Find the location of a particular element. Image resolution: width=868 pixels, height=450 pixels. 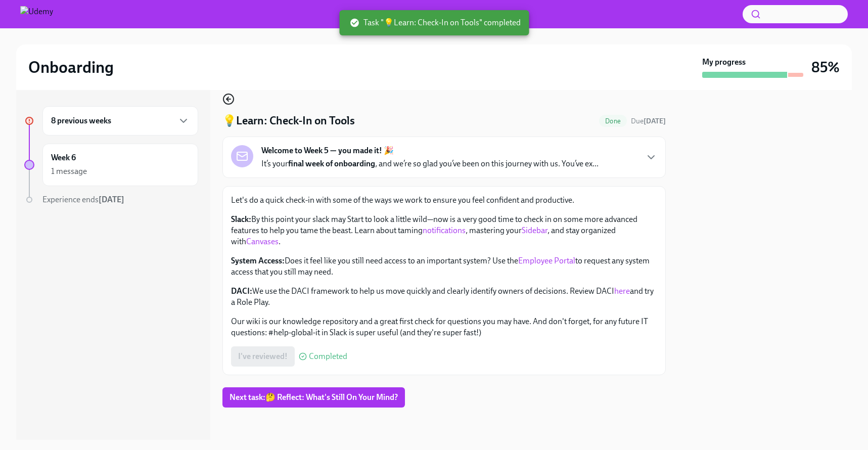

p: By this point your slack may Start to look a little wild—now is a very good time to check in on s... is located at coordinates (444, 231).